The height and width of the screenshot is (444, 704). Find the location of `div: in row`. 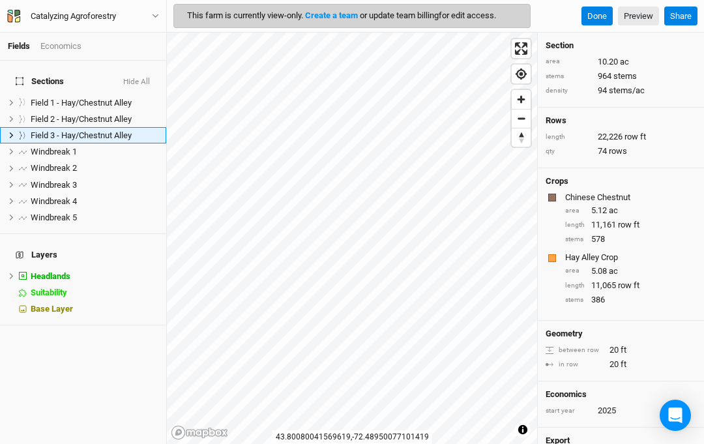

div: in row is located at coordinates (574, 364).